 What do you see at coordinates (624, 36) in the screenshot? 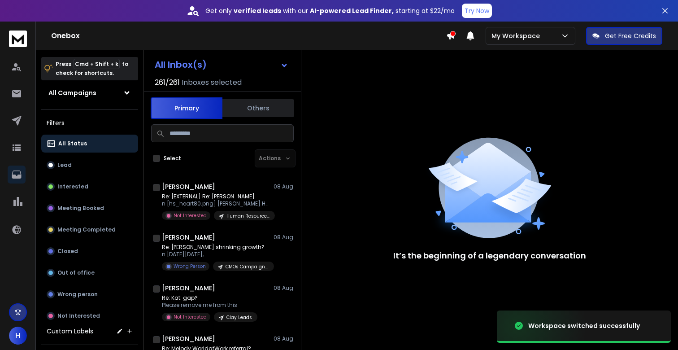
I see `button: Get Free Credits` at bounding box center [624, 36].